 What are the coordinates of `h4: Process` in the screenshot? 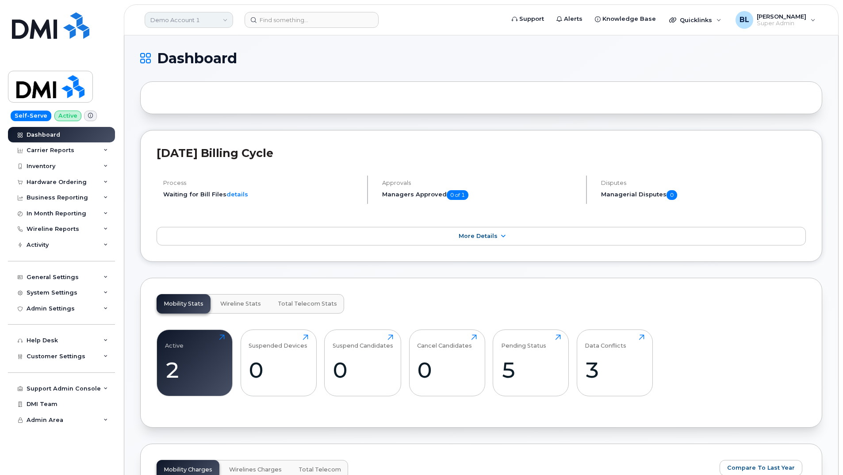 It's located at (261, 183).